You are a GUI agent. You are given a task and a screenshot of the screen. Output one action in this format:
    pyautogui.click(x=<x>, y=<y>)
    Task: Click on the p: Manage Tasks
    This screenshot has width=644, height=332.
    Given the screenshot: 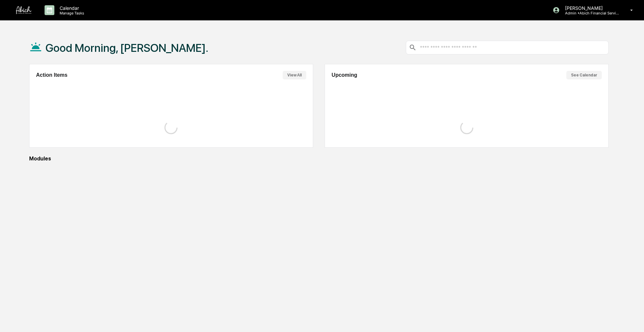 What is the action you would take?
    pyautogui.click(x=71, y=13)
    